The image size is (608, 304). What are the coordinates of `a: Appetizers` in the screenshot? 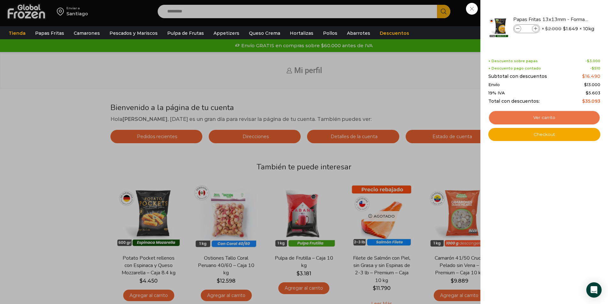 It's located at (226, 33).